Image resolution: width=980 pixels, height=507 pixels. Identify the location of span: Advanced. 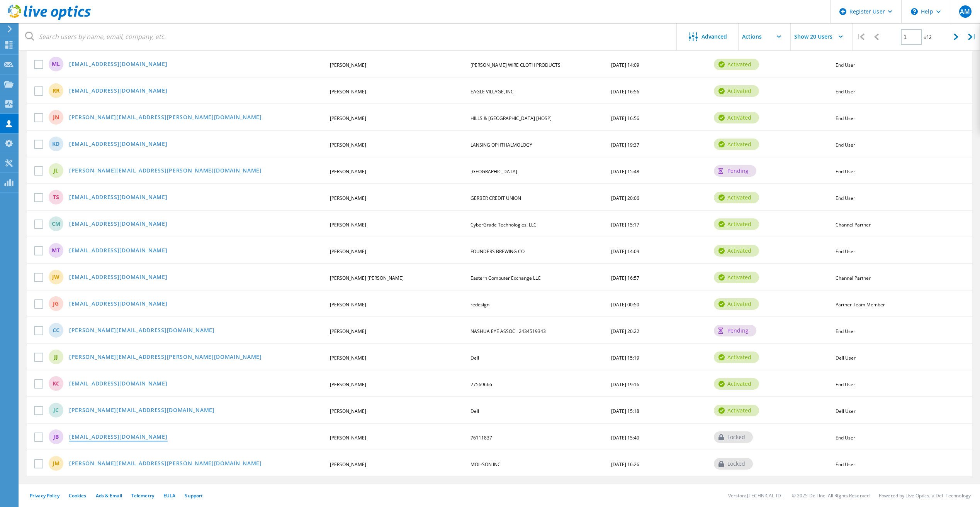
(714, 37).